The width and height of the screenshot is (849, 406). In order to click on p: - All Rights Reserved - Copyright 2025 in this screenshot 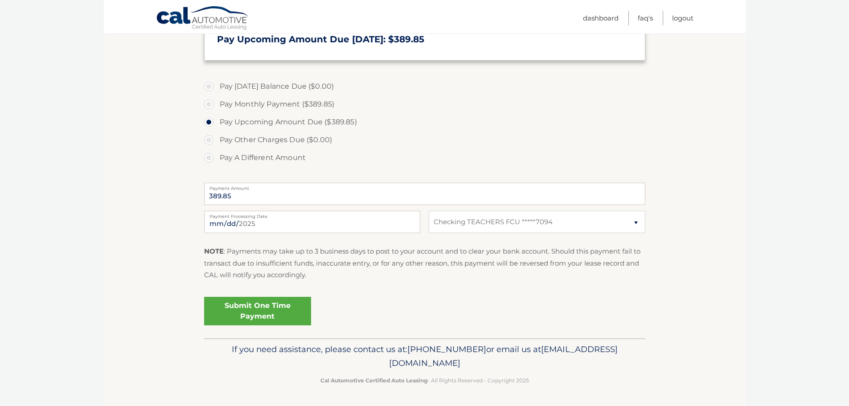, I will do `click(425, 380)`.